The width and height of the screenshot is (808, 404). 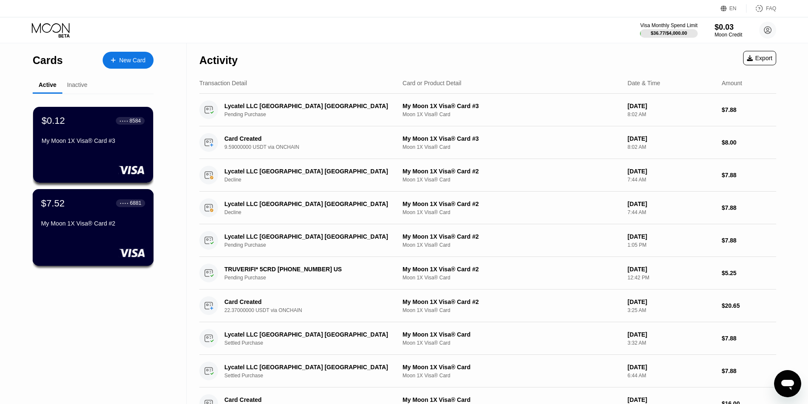 I want to click on div: 1:05 PM, so click(x=672, y=245).